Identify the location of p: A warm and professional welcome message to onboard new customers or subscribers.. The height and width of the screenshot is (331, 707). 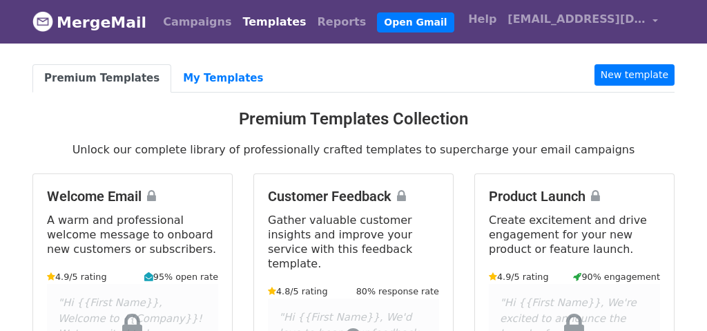
(133, 234).